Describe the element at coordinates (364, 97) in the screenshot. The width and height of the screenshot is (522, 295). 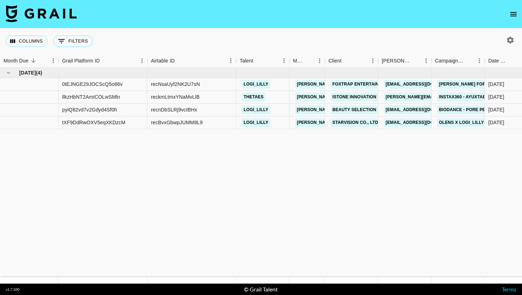
I see `a: Istone Innovation Limited` at that location.